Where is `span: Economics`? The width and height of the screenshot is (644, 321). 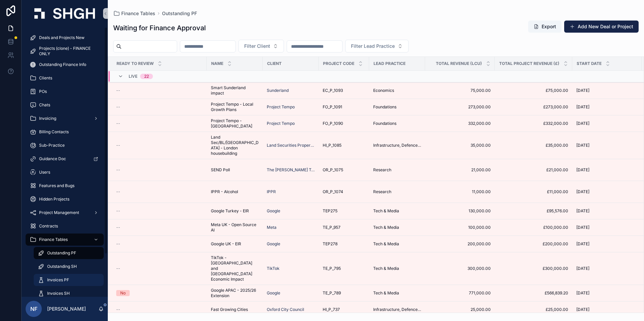 span: Economics is located at coordinates (383, 90).